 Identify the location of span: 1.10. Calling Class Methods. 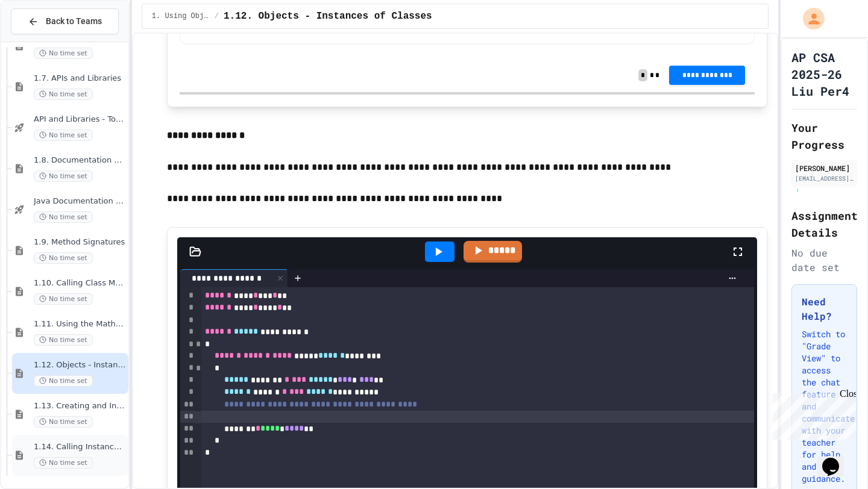
(80, 283).